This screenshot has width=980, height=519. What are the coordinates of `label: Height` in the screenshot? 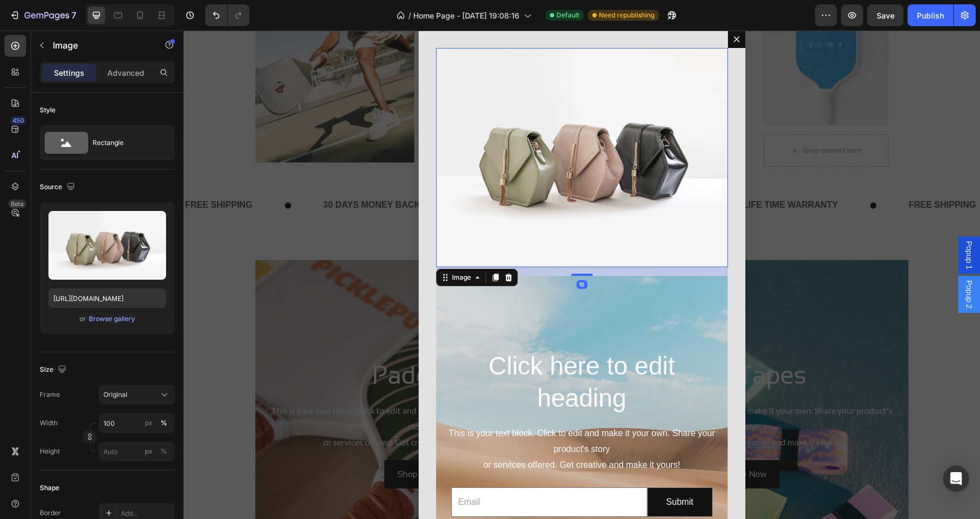 It's located at (50, 452).